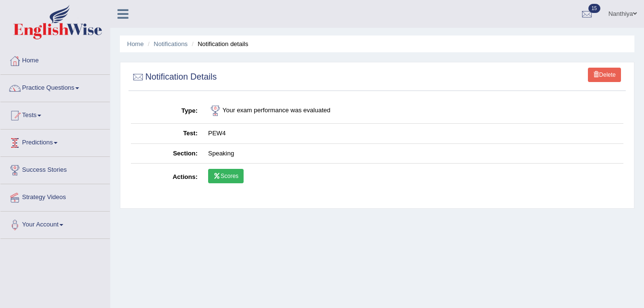 Image resolution: width=644 pixels, height=308 pixels. Describe the element at coordinates (171, 44) in the screenshot. I see `a: Notifications` at that location.